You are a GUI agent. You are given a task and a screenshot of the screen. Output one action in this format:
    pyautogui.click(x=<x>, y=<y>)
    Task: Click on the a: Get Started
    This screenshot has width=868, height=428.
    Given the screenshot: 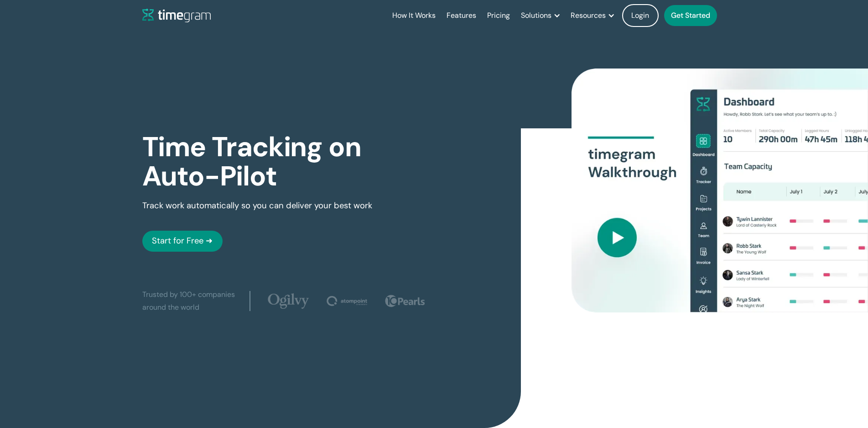 What is the action you would take?
    pyautogui.click(x=690, y=15)
    